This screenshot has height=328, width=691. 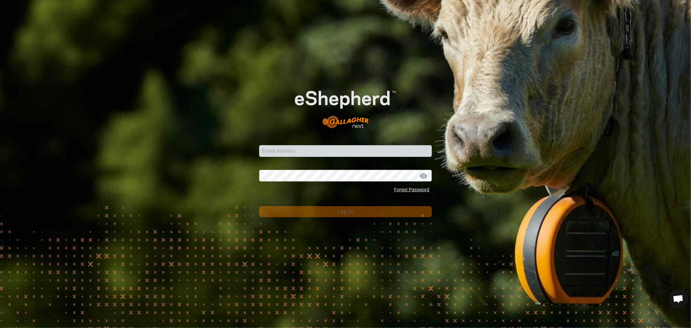 What do you see at coordinates (345, 211) in the screenshot?
I see `span: Log In` at bounding box center [345, 211].